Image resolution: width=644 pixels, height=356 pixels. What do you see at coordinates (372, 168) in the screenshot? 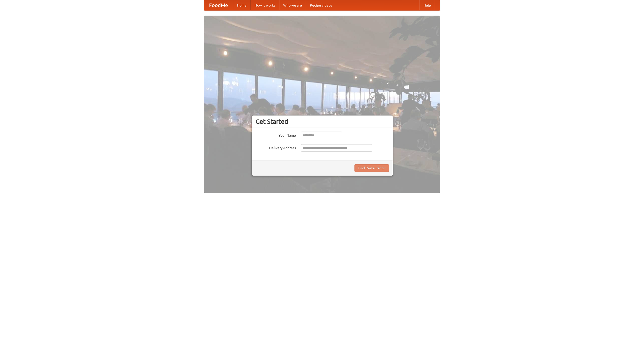
I see `button: Find Restaurants!` at bounding box center [372, 168].